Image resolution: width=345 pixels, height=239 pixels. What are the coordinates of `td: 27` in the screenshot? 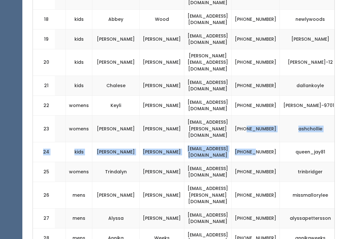 It's located at (44, 218).